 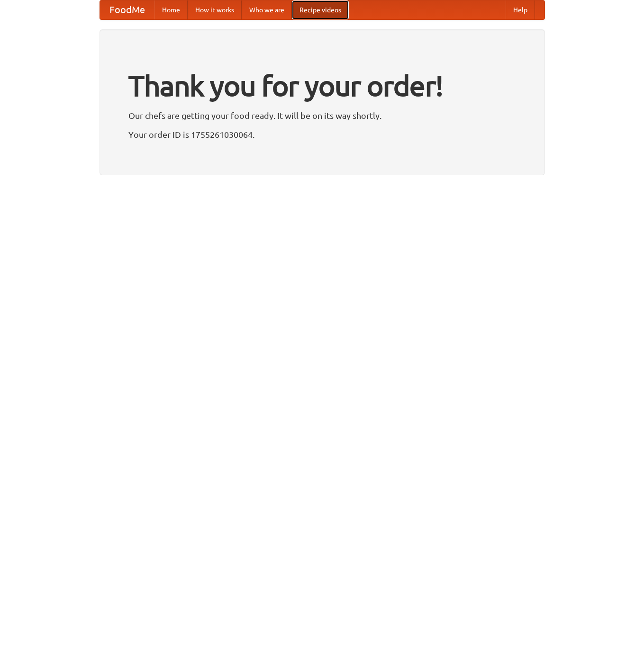 I want to click on a: Who we are, so click(x=267, y=10).